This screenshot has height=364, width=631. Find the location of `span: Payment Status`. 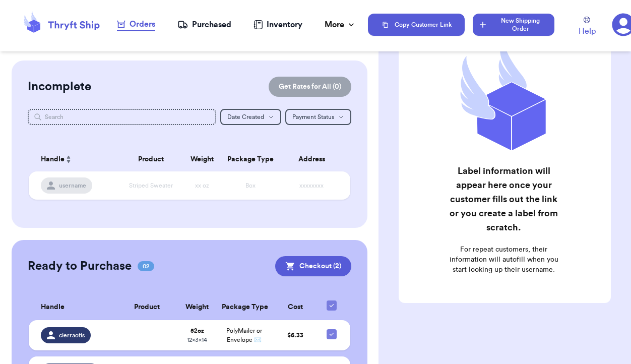

span: Payment Status is located at coordinates (313, 117).